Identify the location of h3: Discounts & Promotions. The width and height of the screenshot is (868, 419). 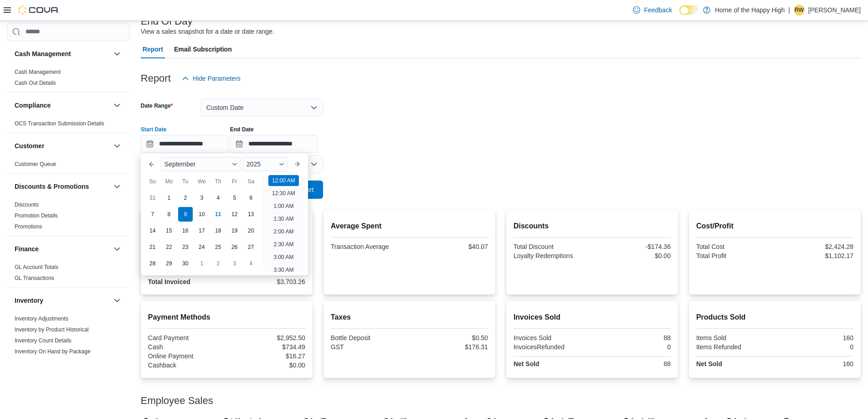
(51, 187).